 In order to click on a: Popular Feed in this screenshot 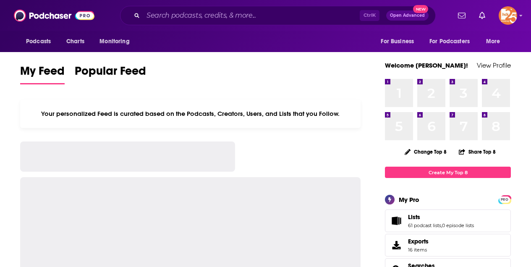, I will do `click(110, 74)`.